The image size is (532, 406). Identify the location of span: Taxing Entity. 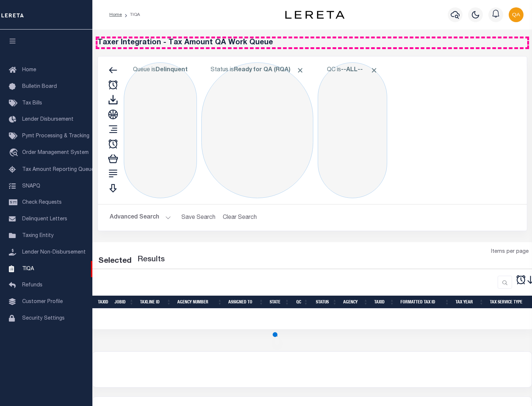
(38, 236).